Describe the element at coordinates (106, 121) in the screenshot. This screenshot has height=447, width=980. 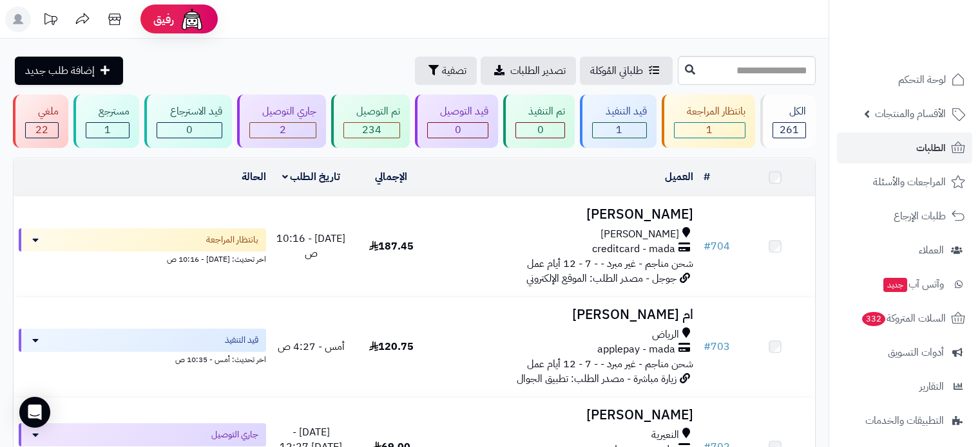
I see `a: مسترجع 1` at that location.